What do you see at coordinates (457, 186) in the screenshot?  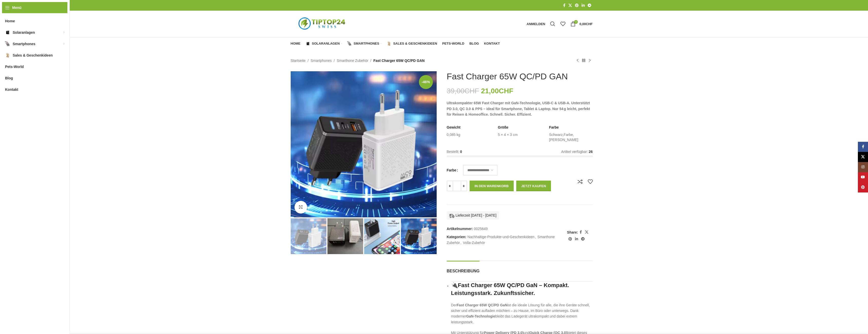 I see `input: Produktmenge` at bounding box center [457, 186].